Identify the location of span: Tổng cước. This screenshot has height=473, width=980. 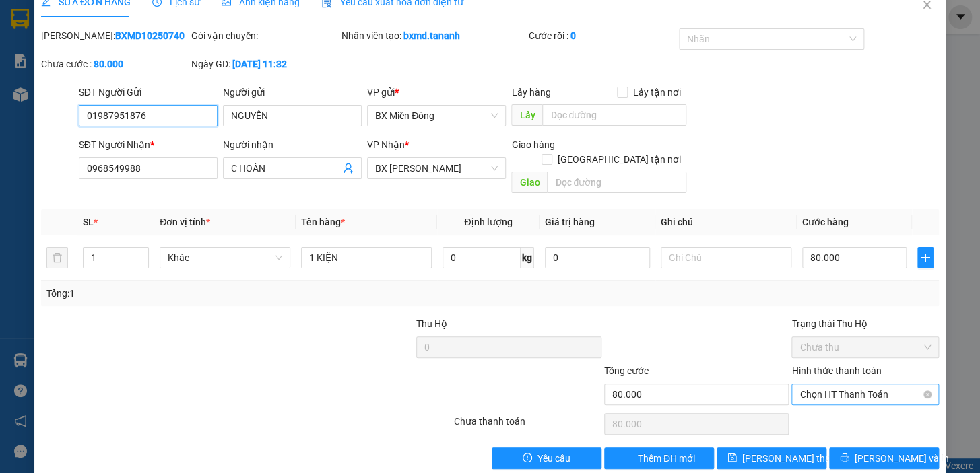
(626, 370).